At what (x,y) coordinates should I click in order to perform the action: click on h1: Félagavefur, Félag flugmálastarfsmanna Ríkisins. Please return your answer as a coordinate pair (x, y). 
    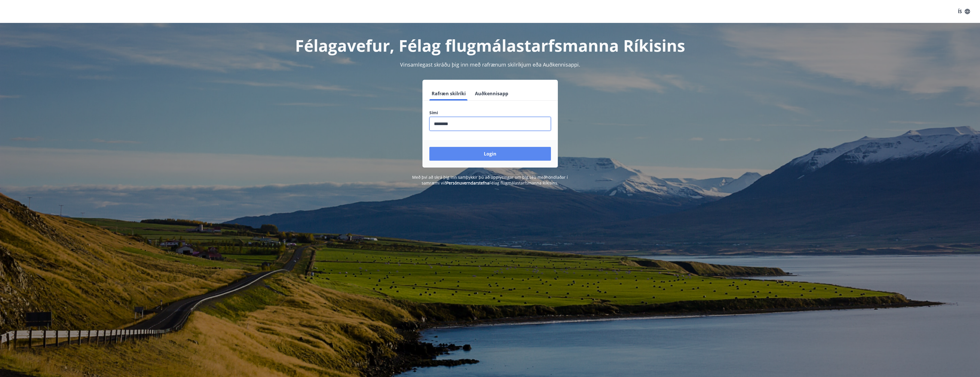
    Looking at the image, I should click on (490, 45).